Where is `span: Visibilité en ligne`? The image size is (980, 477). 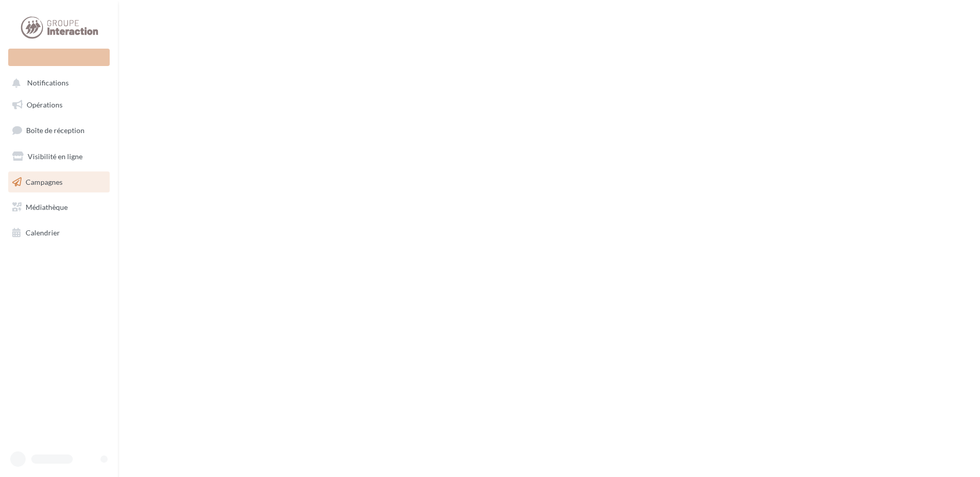 span: Visibilité en ligne is located at coordinates (55, 157).